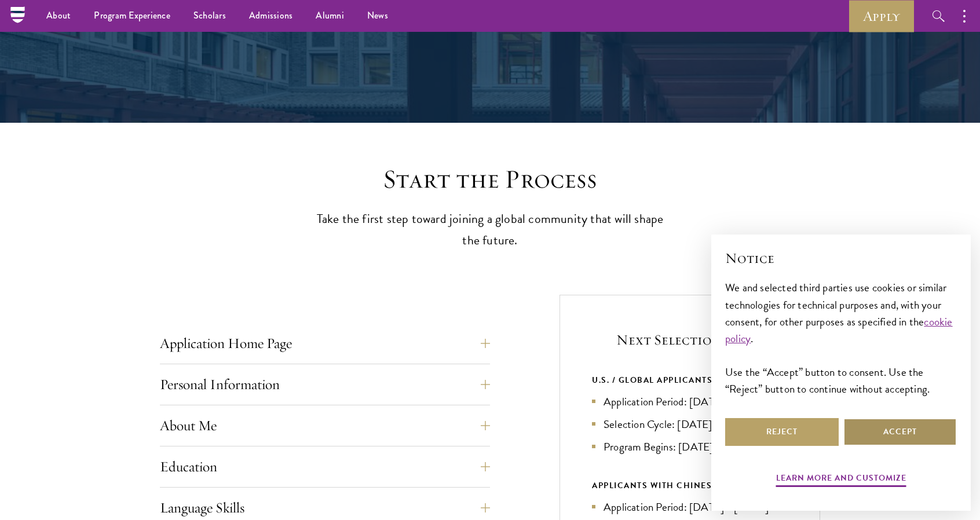  Describe the element at coordinates (325, 343) in the screenshot. I see `button: Application Home Page` at that location.